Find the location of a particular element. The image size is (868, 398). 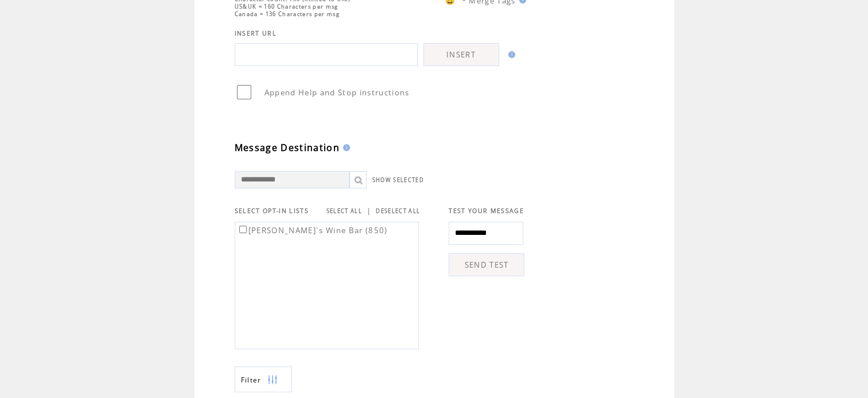

a: INSERT is located at coordinates (461, 54).